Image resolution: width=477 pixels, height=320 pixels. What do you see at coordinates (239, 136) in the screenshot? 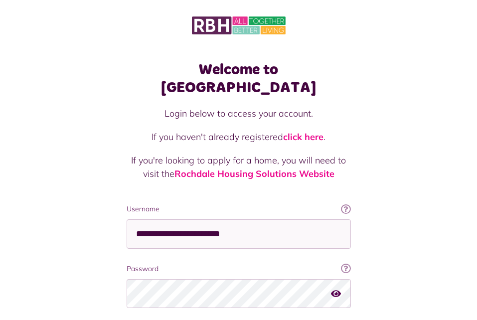
I see `p: If you haven't already registered .` at bounding box center [239, 136].